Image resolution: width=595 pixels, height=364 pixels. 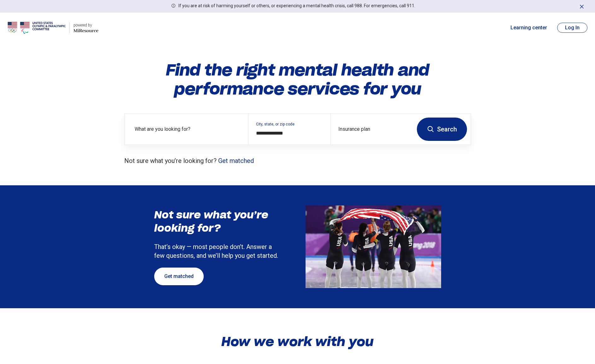 I want to click on button: Log In, so click(x=573, y=28).